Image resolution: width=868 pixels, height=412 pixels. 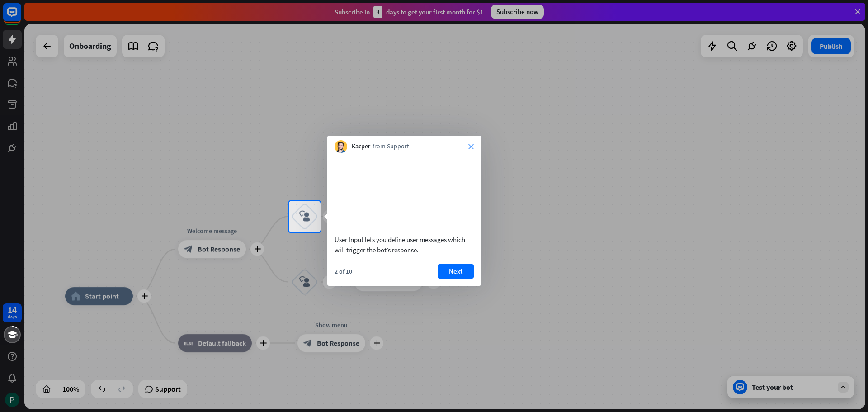 I want to click on span: Kacper, so click(x=360, y=147).